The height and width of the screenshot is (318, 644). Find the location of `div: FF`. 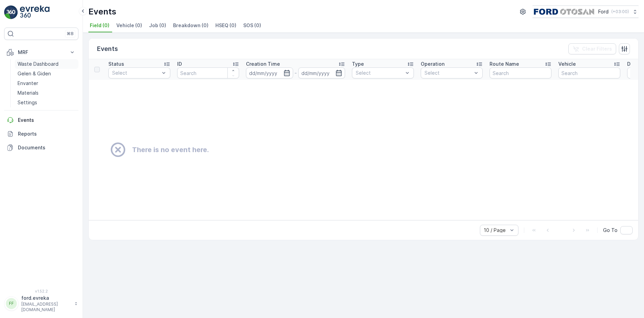

div: FF is located at coordinates (12, 304).